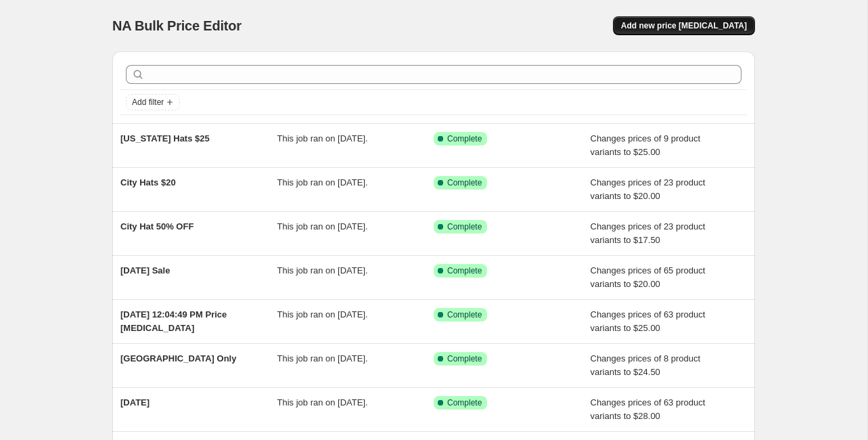 The width and height of the screenshot is (868, 440). What do you see at coordinates (148, 182) in the screenshot?
I see `span: City Hats $20` at bounding box center [148, 182].